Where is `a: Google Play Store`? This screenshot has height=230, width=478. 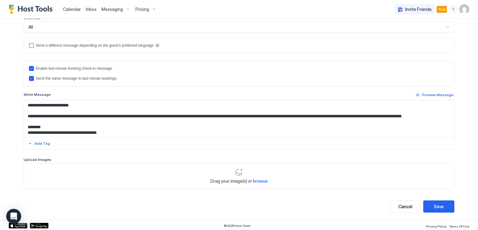
a: Google Play Store is located at coordinates (39, 226).